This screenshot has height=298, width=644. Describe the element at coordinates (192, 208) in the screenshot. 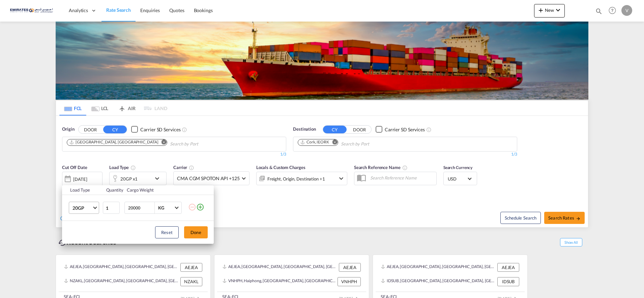

I see `md-icon: icon-minus-circle-outline` at that location.